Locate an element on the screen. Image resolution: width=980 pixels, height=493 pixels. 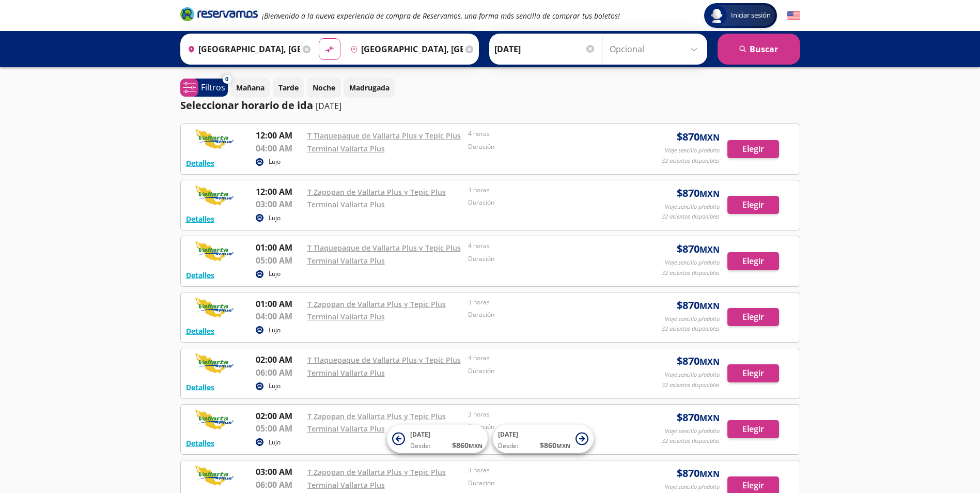
p: Mañana is located at coordinates (250, 87).